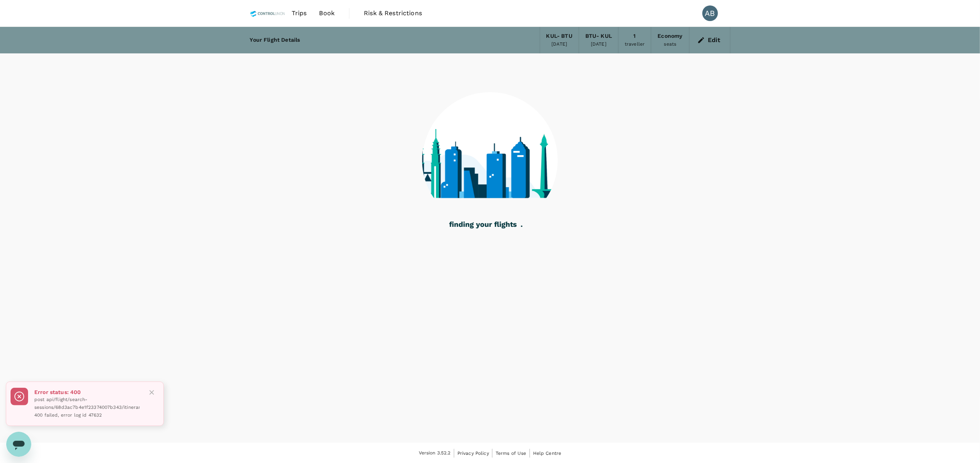  I want to click on span: Privacy Policy, so click(473, 453).